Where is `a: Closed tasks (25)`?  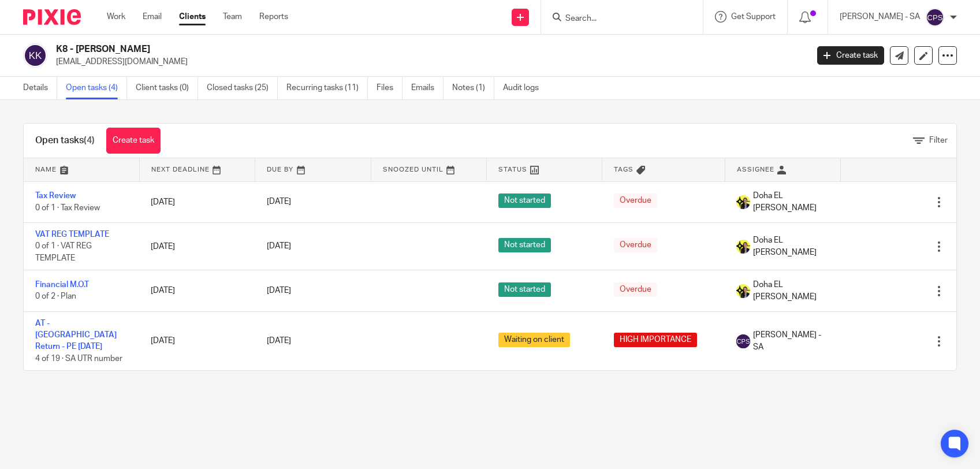
a: Closed tasks (25) is located at coordinates (242, 88).